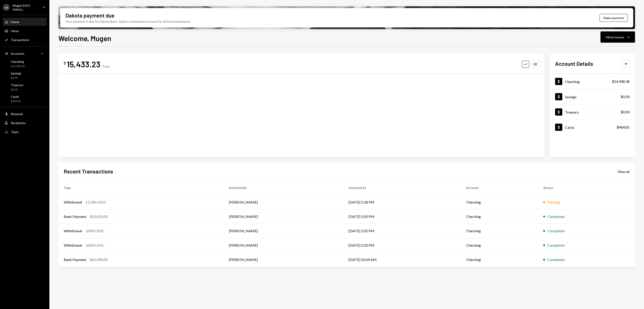 This screenshot has width=644, height=309. What do you see at coordinates (99, 216) in the screenshot?
I see `div: $10,020.00` at bounding box center [99, 216].